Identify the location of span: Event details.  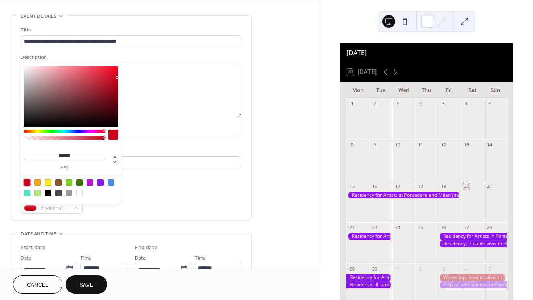
(38, 16).